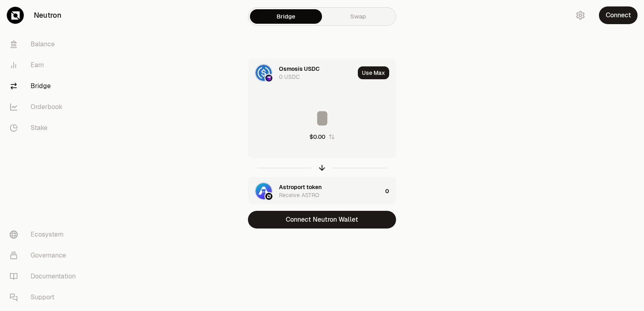  Describe the element at coordinates (45, 65) in the screenshot. I see `a: Earn` at that location.